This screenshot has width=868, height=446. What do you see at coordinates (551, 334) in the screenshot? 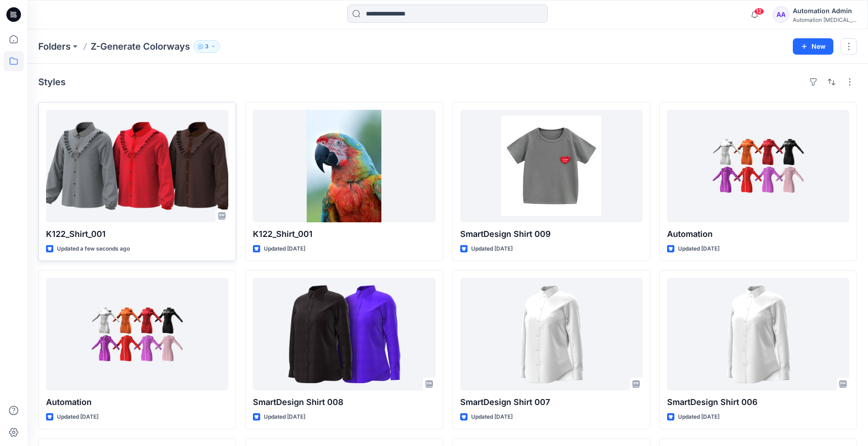
I see `a: SmartDesign Shirt 007` at bounding box center [551, 334].